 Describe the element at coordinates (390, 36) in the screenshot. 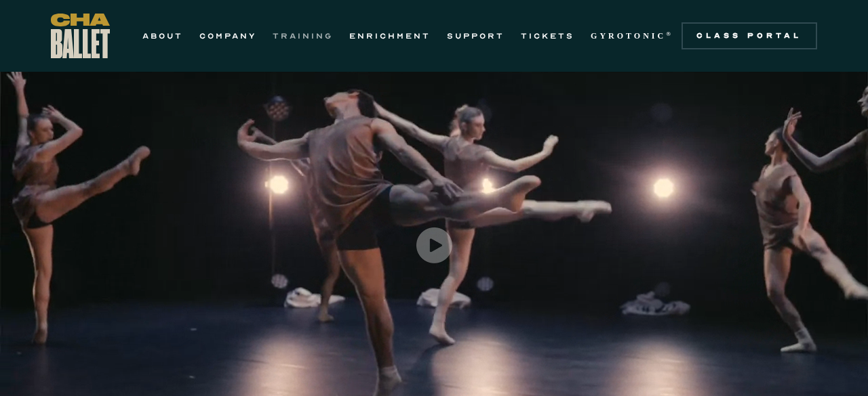

I see `a: ENRICHMENT` at that location.